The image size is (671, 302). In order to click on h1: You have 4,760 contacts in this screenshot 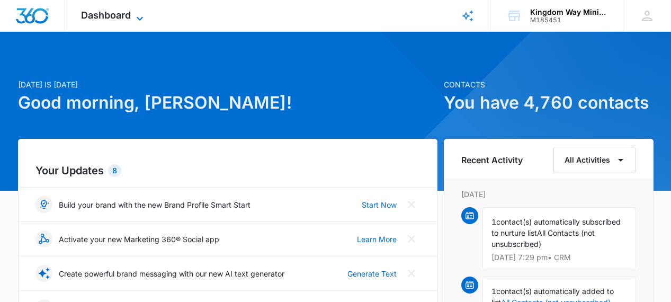, I will do `click(549, 103)`.